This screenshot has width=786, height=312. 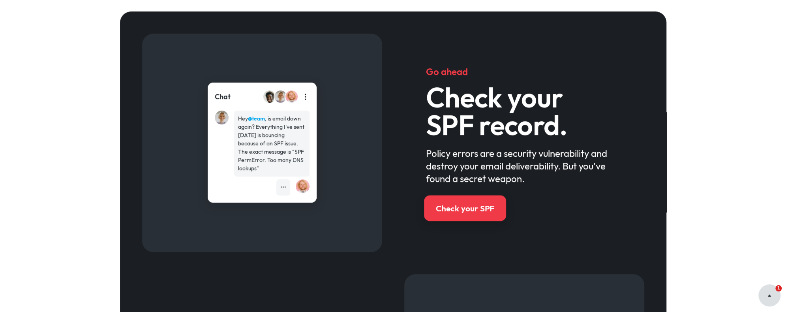 What do you see at coordinates (465, 208) in the screenshot?
I see `a: Check your SPF` at bounding box center [465, 208].